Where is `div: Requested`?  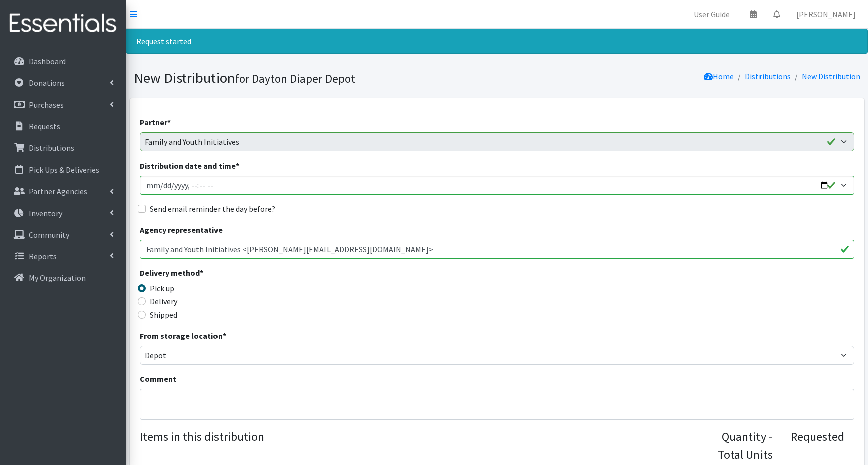
div: Requested is located at coordinates (813, 446).